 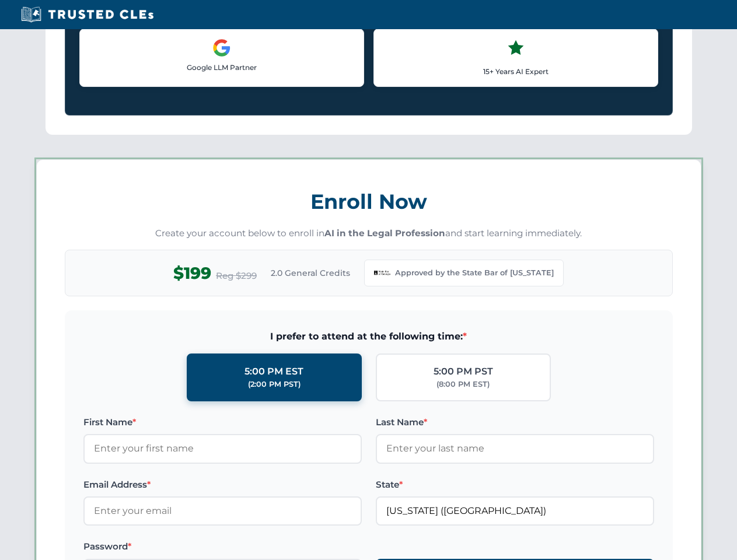 What do you see at coordinates (223, 423) in the screenshot?
I see `label: First Name` at bounding box center [223, 423].